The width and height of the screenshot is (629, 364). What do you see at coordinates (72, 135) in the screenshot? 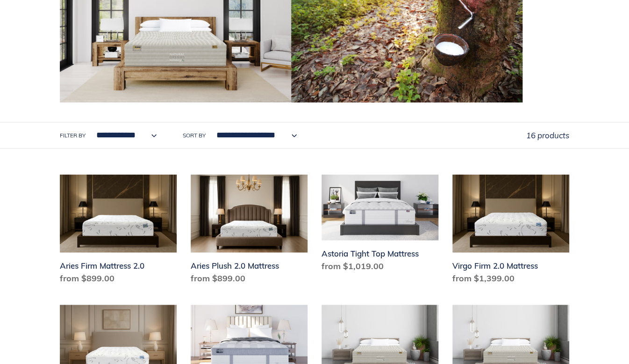
I see `label: Filter by` at bounding box center [72, 135].